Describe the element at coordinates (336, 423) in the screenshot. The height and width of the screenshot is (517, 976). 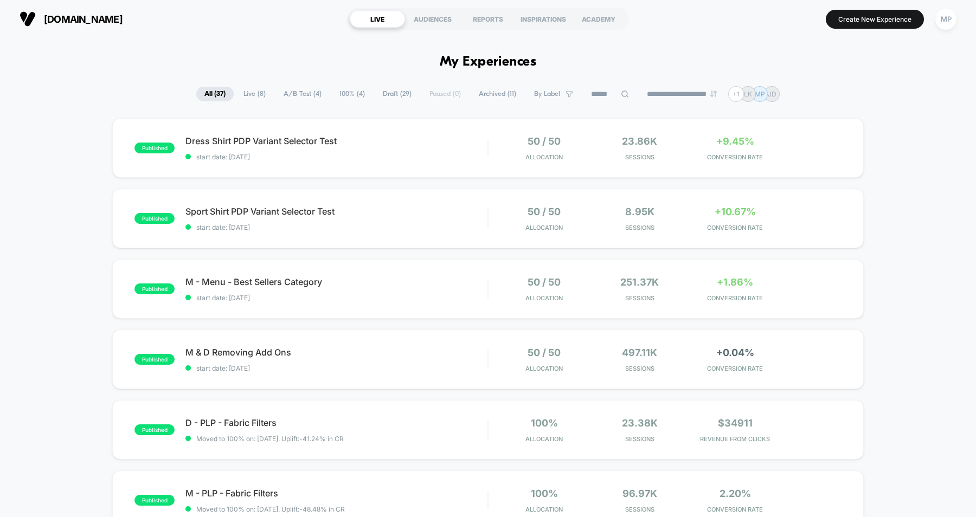
I see `span: D - PLP - Fabric Filters` at that location.